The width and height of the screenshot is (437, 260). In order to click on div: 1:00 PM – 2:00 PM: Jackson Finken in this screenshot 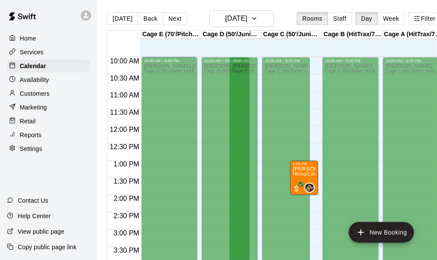, I will do `click(304, 178)`.